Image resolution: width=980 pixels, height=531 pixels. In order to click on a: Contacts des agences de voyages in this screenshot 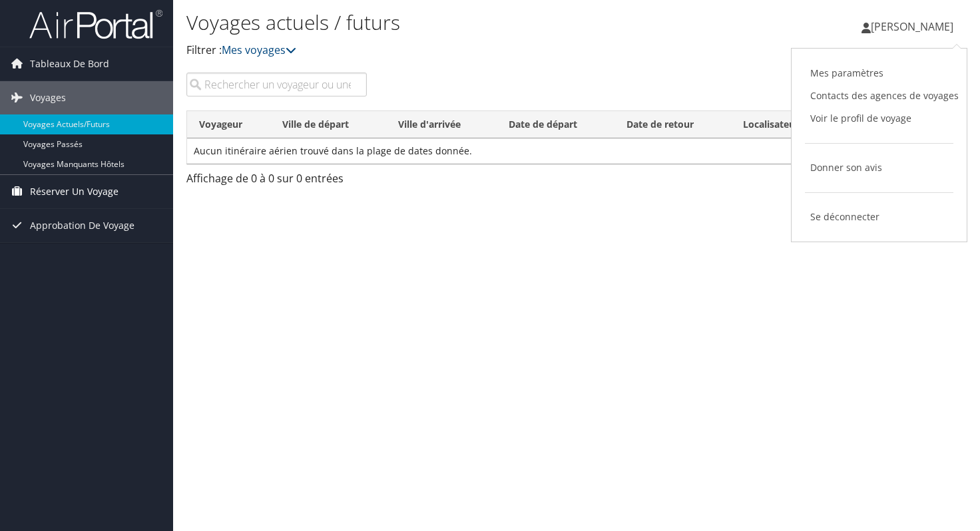, I will do `click(879, 96)`.